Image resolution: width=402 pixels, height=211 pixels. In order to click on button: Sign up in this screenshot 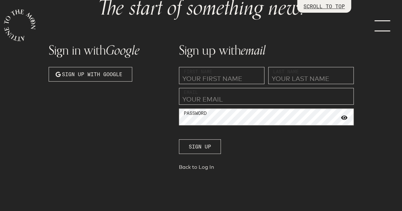, I will do `click(200, 147)`.